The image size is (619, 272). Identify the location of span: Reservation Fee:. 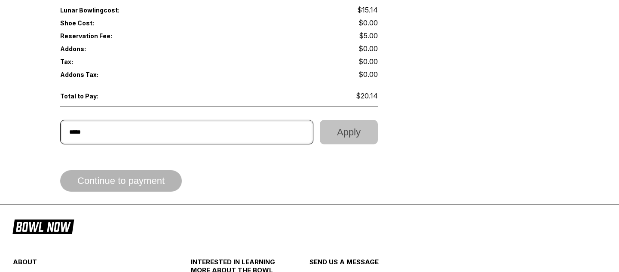
(140, 36).